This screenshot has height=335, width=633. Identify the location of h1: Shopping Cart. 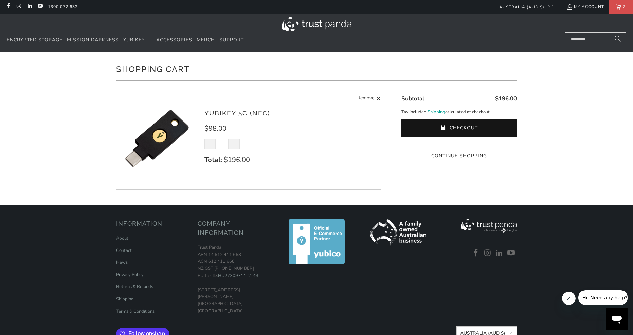
(316, 69).